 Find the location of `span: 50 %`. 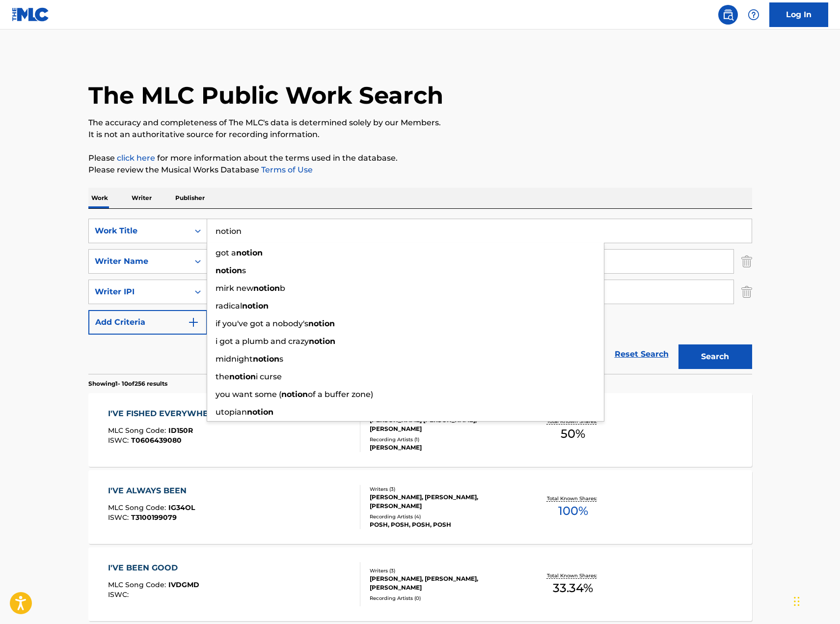

span: 50 % is located at coordinates (573, 433).